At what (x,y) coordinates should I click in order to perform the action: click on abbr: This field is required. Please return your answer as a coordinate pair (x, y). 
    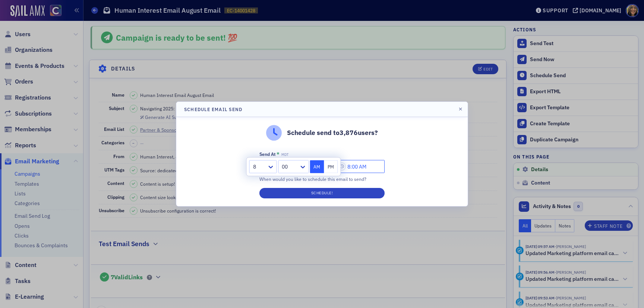
    Looking at the image, I should click on (278, 154).